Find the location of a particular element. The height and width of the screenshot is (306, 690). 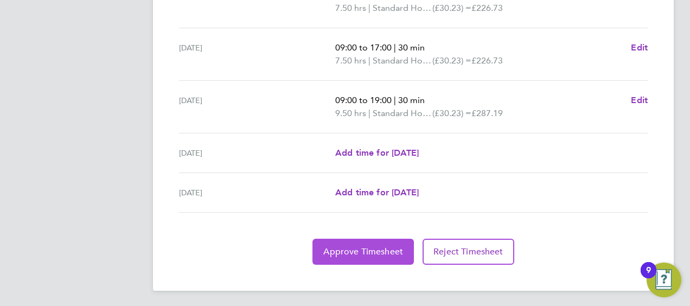

button: Reject Timesheet is located at coordinates (468, 252).